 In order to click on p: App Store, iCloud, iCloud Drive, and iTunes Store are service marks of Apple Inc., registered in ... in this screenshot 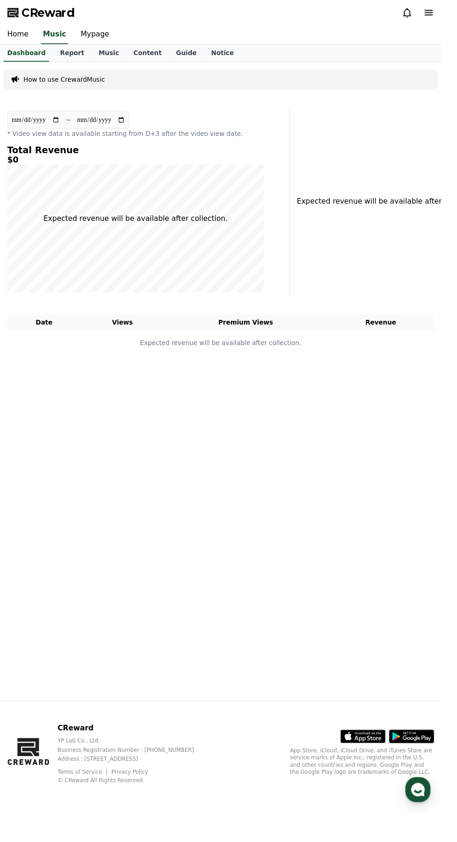, I will do `click(375, 788)`.